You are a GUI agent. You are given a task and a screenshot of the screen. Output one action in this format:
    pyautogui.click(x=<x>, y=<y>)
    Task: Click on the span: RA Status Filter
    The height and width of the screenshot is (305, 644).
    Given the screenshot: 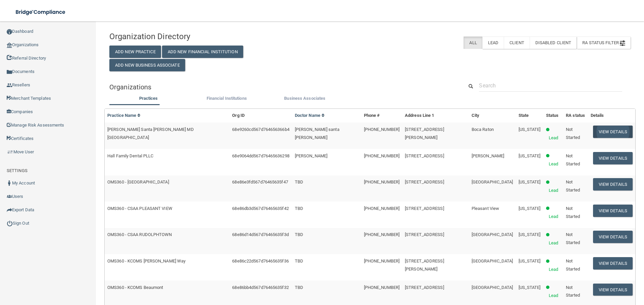 What is the action you would take?
    pyautogui.click(x=604, y=43)
    